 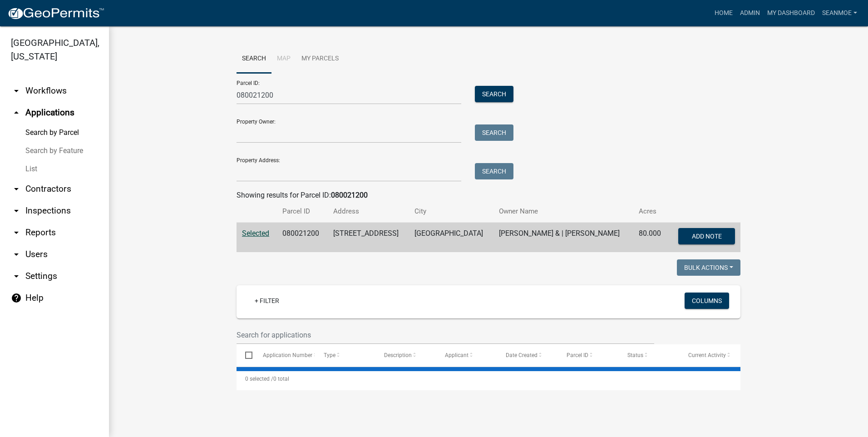 What do you see at coordinates (710, 355) in the screenshot?
I see `datatable-header-cell: Current Activity` at bounding box center [710, 355].